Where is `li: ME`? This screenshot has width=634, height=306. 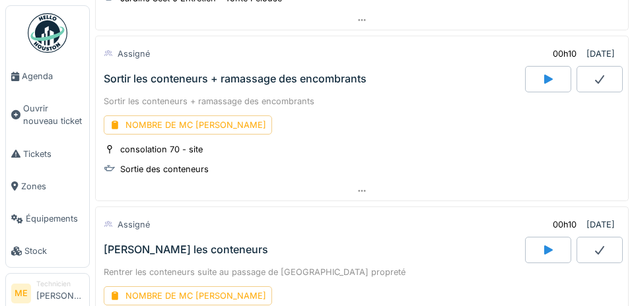 li: ME is located at coordinates (21, 294).